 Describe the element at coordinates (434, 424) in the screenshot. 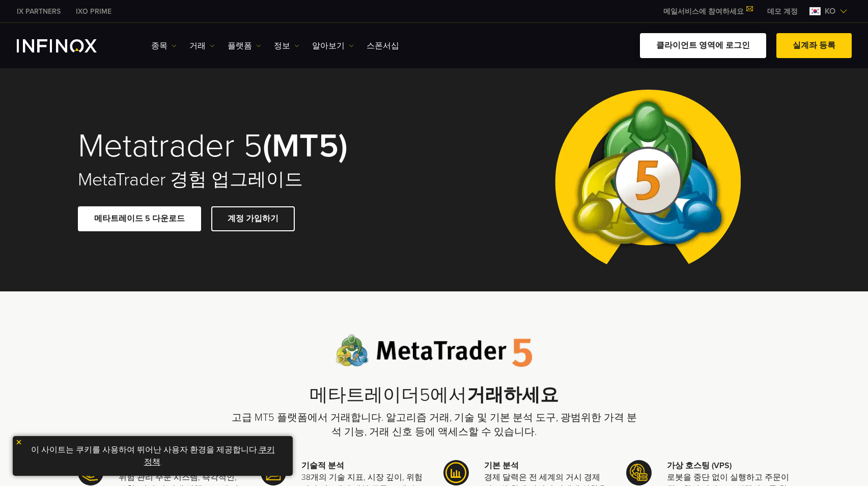

I see `p: 고급 MT5 플랫폼에서 거래합니다. 알고리즘 거래, 기술 및 기본 분석 도구, 광범위한 가격 분석 기능, 거래 신호 등에 액세스할 수 있습니다.` at that location.